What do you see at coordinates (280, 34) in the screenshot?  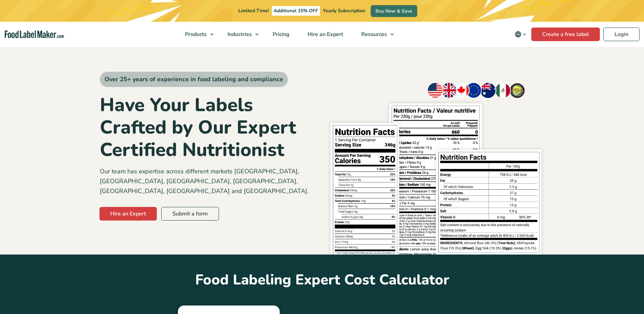 I see `span: Pricing` at bounding box center [280, 34].